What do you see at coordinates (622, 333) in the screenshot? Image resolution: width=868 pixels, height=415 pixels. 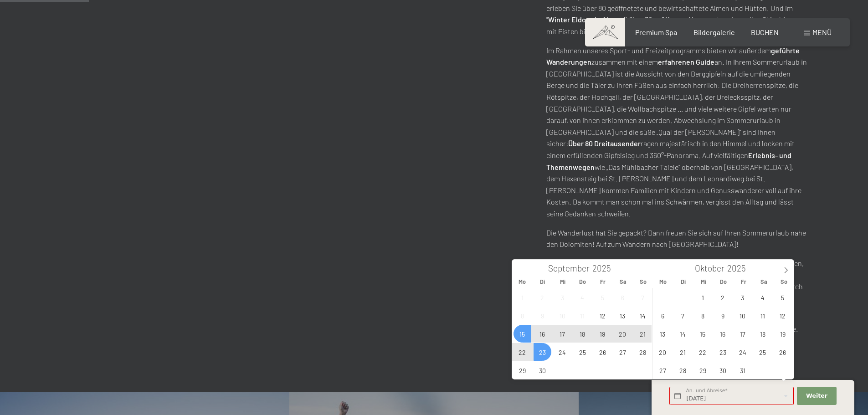 I see `span: September 20, 2025` at bounding box center [622, 333].